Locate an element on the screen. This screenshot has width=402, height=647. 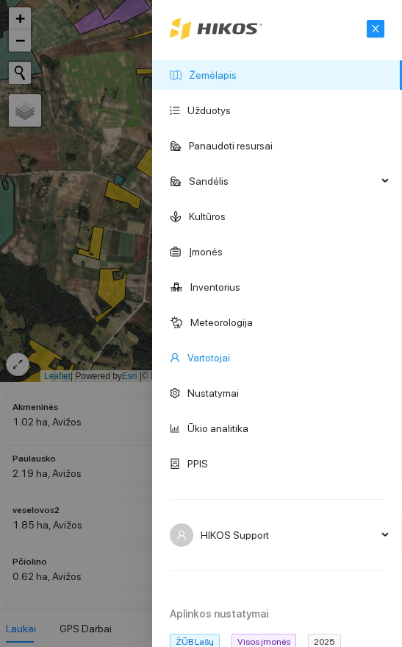
a: Vartotojai is located at coordinates (209, 358).